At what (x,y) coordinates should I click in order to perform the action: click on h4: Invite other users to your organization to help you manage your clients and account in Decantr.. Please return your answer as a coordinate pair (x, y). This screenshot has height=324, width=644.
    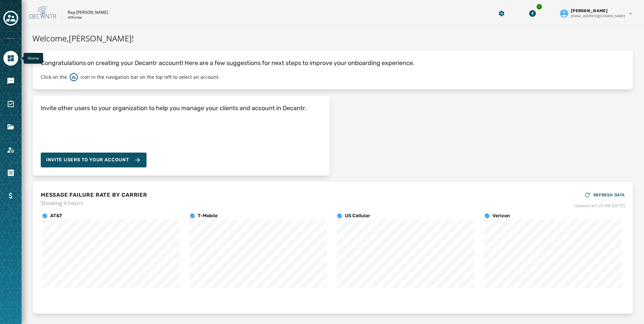
    Looking at the image, I should click on (173, 108).